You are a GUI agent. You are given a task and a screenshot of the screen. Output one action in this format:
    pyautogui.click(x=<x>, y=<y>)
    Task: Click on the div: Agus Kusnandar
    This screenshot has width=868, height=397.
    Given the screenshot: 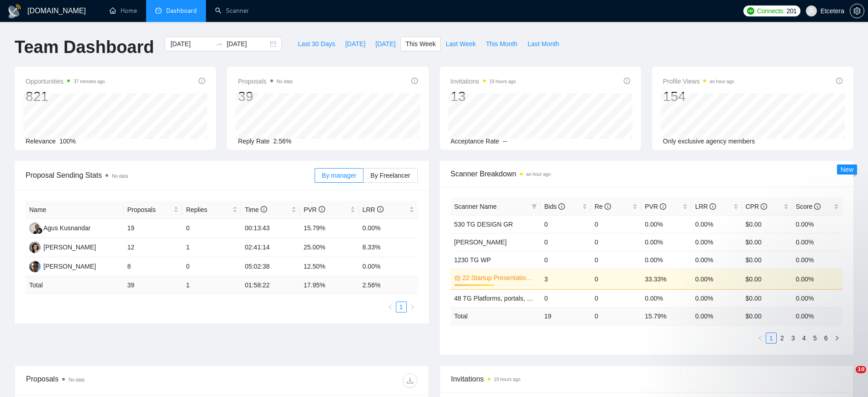 What is the action you would take?
    pyautogui.click(x=67, y=228)
    